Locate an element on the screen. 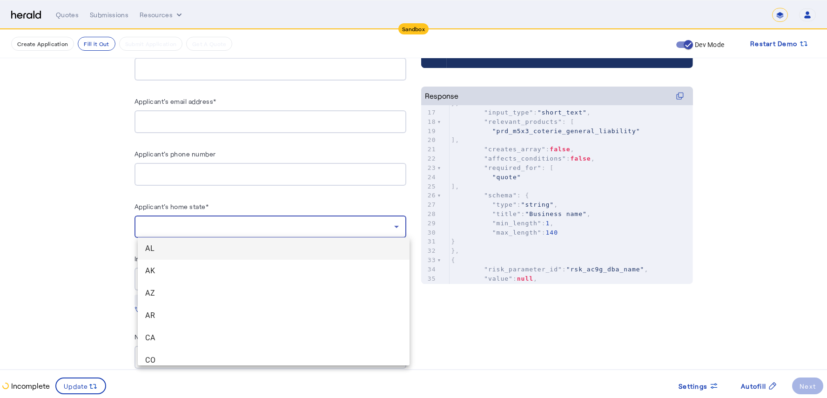 This screenshot has width=827, height=398. span: AZ is located at coordinates (274, 293).